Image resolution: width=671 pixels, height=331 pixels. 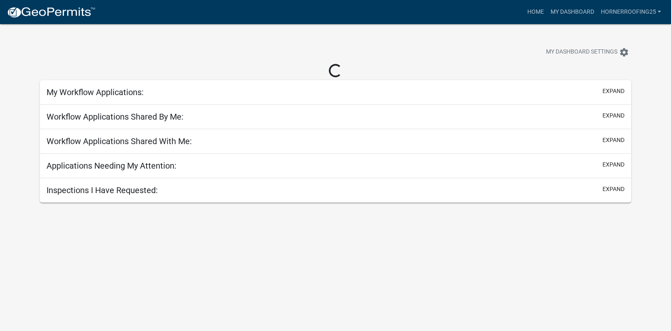 What do you see at coordinates (102, 190) in the screenshot?
I see `h5: Inspections I Have Requested:` at bounding box center [102, 190].